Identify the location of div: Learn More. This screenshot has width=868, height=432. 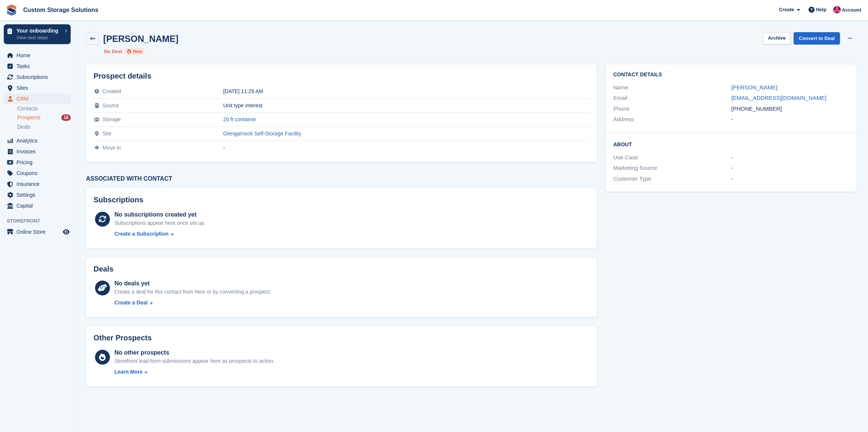
(128, 372).